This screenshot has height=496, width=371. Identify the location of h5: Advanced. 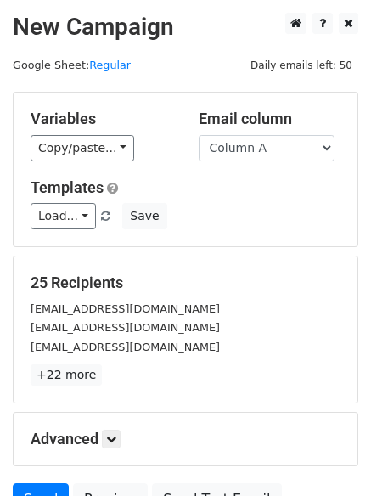
(185, 439).